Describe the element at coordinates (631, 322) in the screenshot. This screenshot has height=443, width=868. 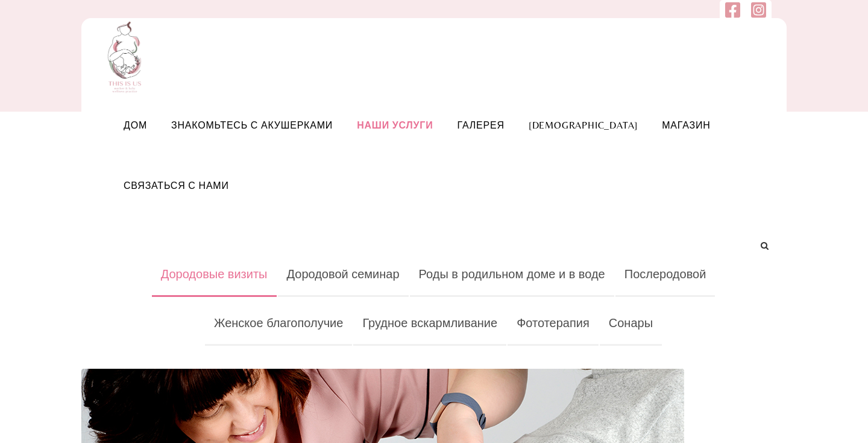
I see `font: Сонары` at that location.